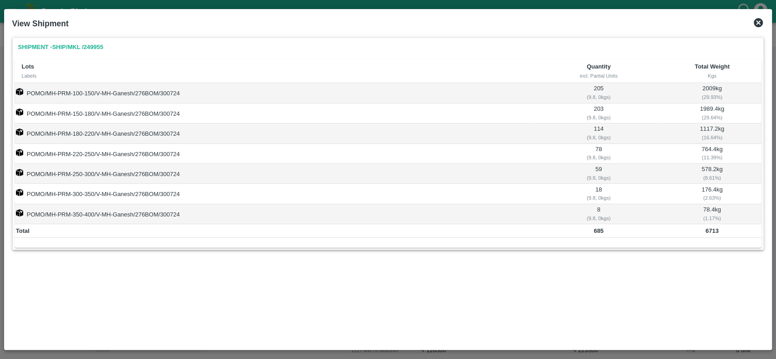  What do you see at coordinates (712, 231) in the screenshot?
I see `b: 6713` at bounding box center [712, 231].